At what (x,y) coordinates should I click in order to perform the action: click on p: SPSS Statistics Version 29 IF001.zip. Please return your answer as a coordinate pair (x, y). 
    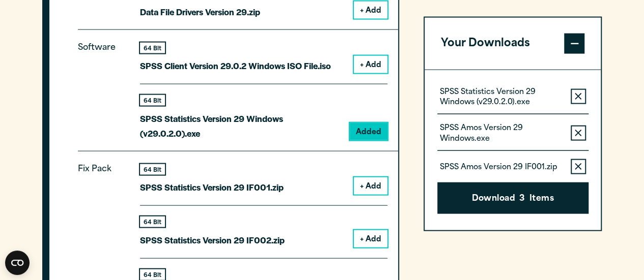
    Looking at the image, I should click on (212, 187).